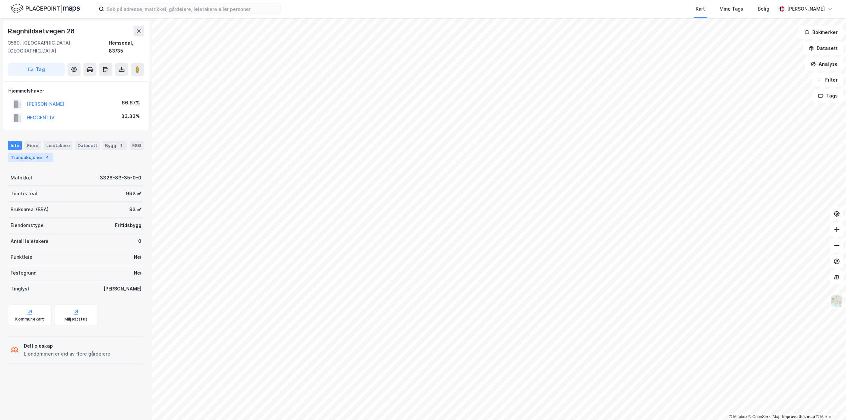 This screenshot has height=420, width=846. What do you see at coordinates (15, 145) in the screenshot?
I see `div: Info` at bounding box center [15, 145].